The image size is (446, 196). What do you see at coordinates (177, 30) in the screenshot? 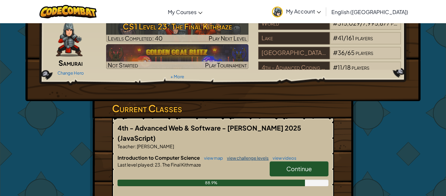
I see `a: Play Next Level` at bounding box center [177, 30].